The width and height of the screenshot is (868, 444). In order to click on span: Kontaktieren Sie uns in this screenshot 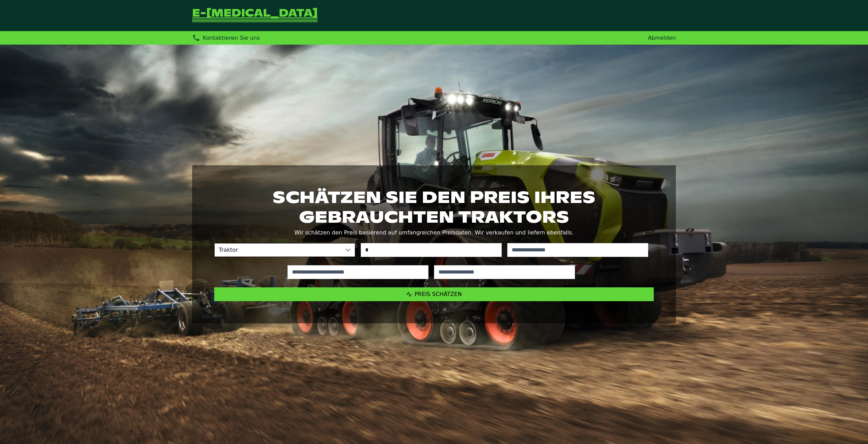, I will do `click(231, 37)`.